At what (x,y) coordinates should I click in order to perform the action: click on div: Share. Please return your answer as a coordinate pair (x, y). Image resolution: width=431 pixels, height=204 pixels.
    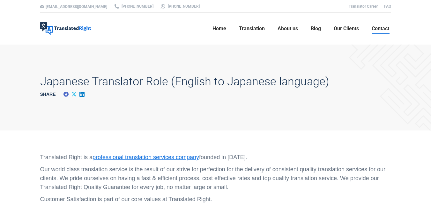
    Looking at the image, I should click on (51, 94).